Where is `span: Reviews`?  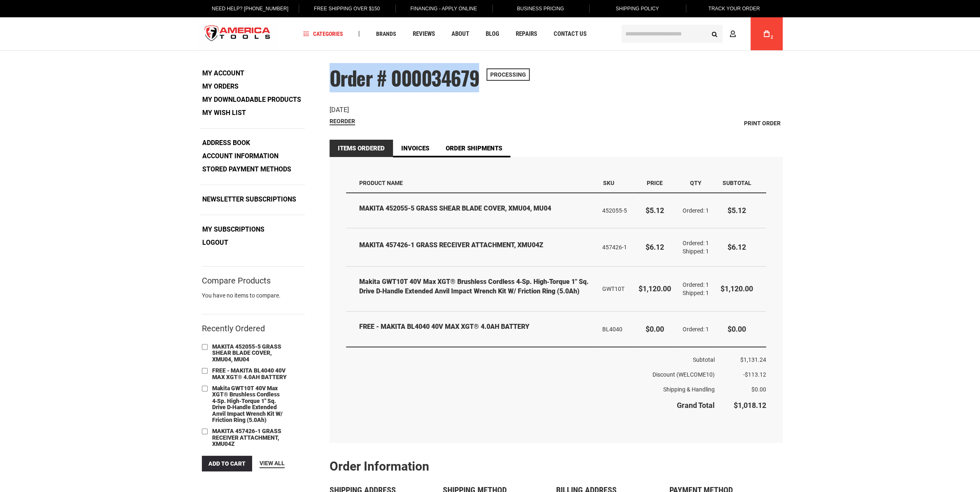
span: Reviews is located at coordinates (423, 34).